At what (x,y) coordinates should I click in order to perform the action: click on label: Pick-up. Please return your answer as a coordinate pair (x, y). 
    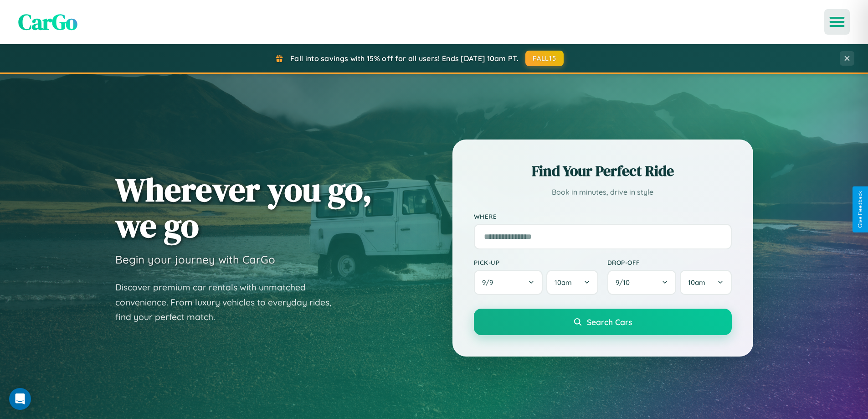
    Looking at the image, I should click on (536, 262).